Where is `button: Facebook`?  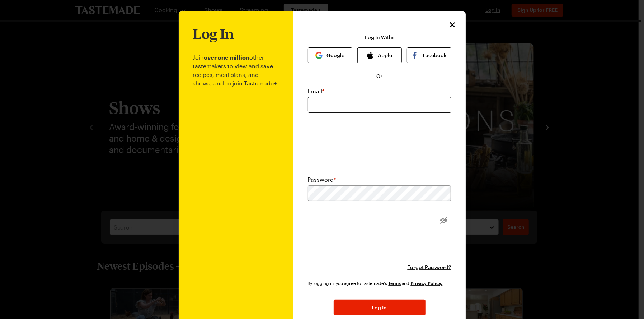 button: Facebook is located at coordinates (430, 55).